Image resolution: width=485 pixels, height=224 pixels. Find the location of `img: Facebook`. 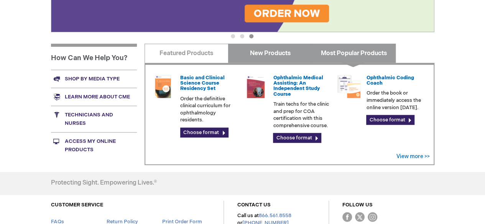

img: Facebook is located at coordinates (347, 217).